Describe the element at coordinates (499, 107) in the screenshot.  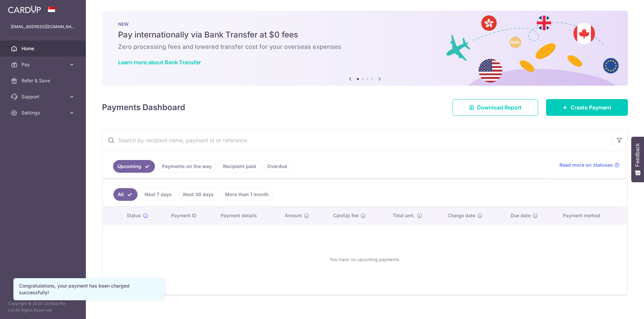
I see `span: Download Report` at that location.